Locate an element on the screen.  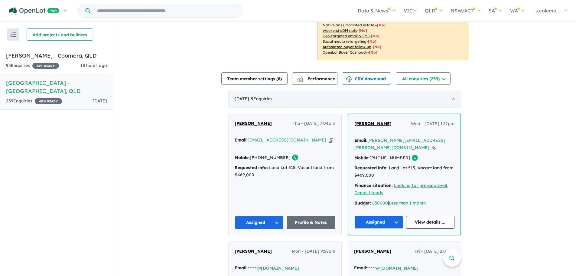
a: Less than 1 month is located at coordinates (408, 203).